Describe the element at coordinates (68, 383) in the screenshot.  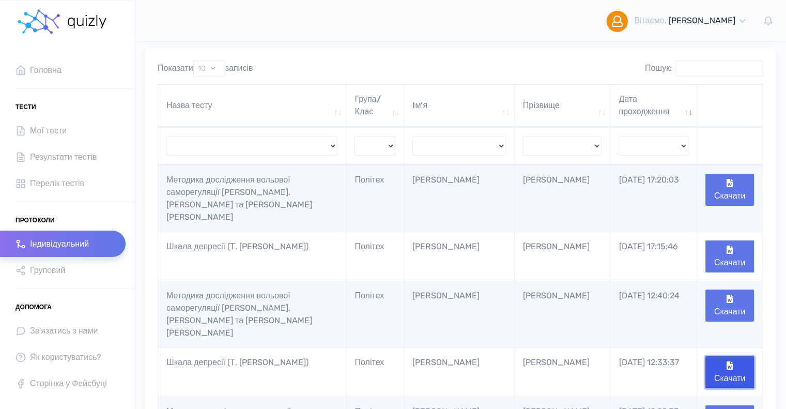
I see `span: Сторінка у Фейсбуці` at that location.